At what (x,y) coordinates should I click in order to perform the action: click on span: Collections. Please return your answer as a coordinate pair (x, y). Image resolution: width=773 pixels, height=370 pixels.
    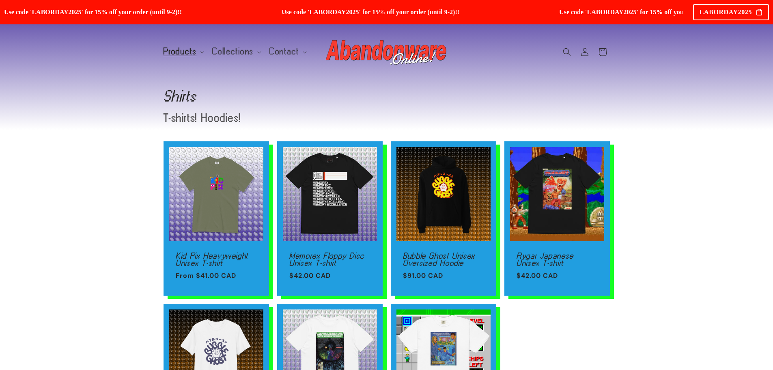
    Looking at the image, I should click on (233, 52).